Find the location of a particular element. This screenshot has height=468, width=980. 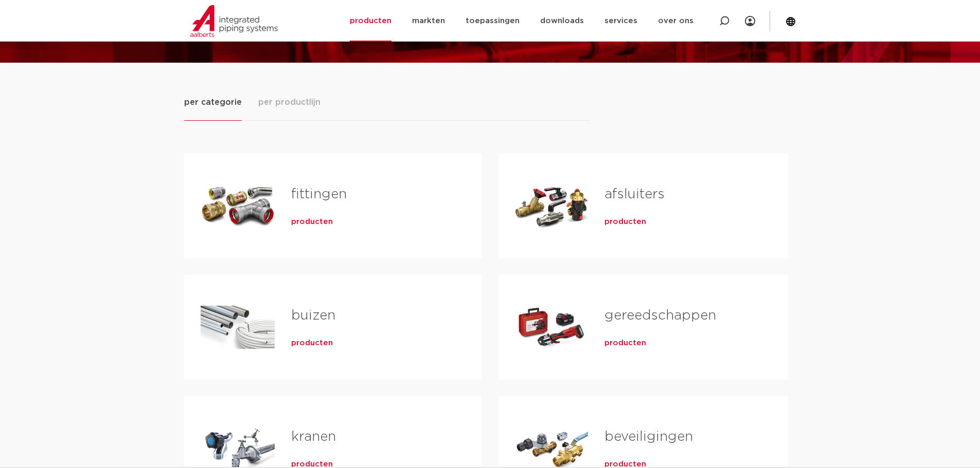

a: gereedschappen is located at coordinates (660, 316).